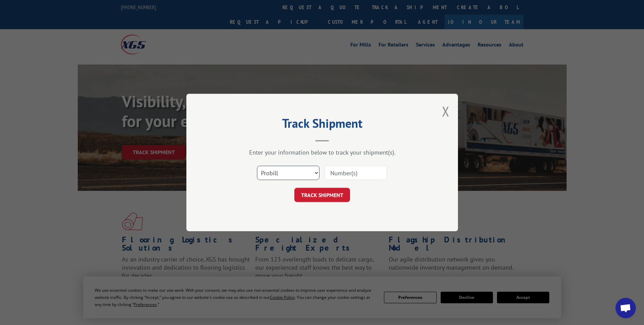 Image resolution: width=644 pixels, height=325 pixels. Describe the element at coordinates (356, 173) in the screenshot. I see `input: Number(s)` at that location.